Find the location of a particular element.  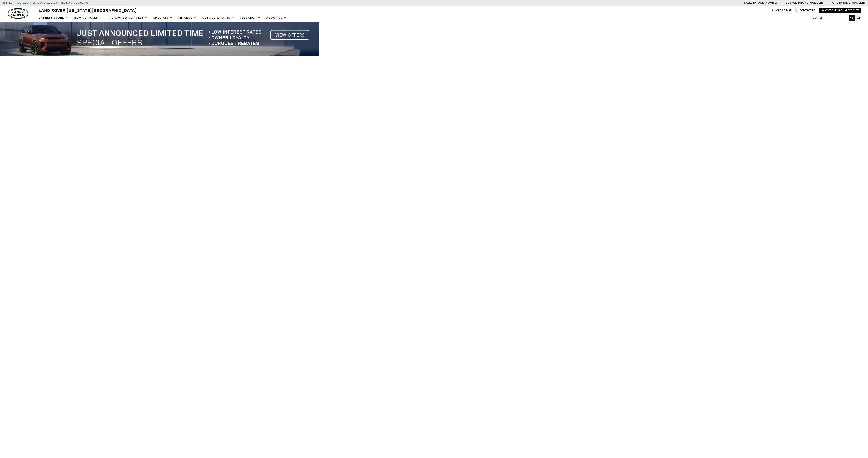

span: Service is located at coordinates (791, 3).